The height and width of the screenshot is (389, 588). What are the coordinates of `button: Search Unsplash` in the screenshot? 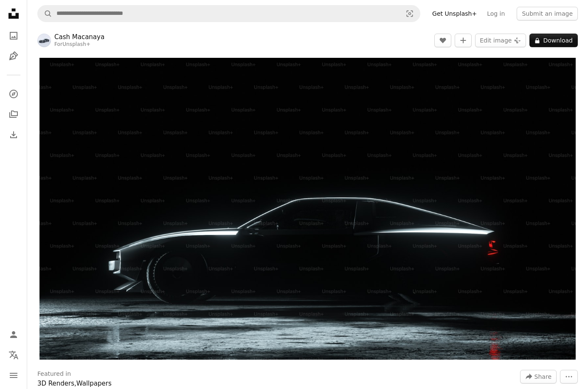 It's located at (45, 14).